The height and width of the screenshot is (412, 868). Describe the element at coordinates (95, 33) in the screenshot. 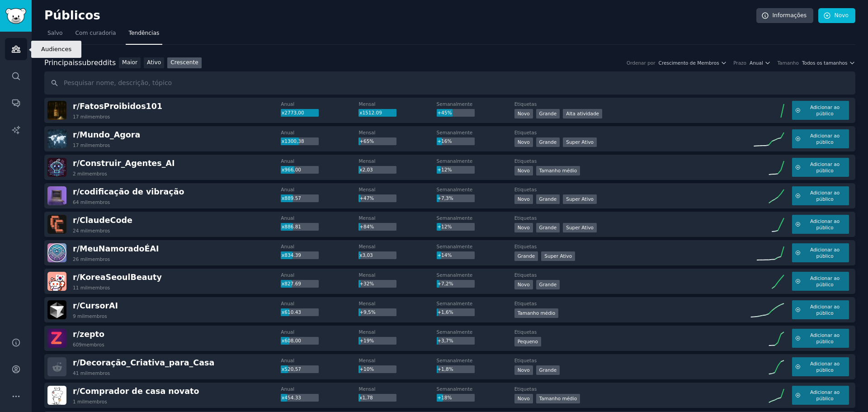

I see `font: Com curadoria` at that location.